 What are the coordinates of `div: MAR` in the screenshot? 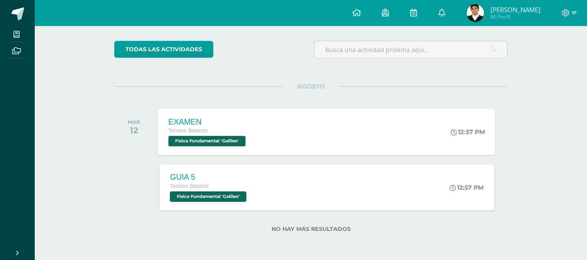 It's located at (134, 122).